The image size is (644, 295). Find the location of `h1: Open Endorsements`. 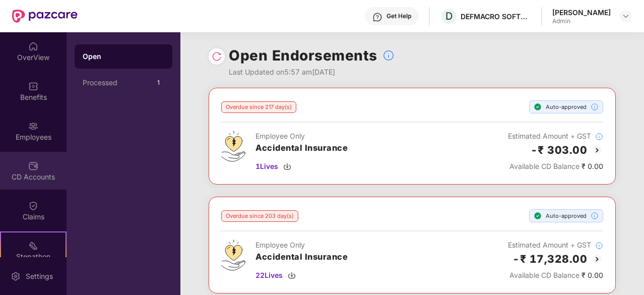

h1: Open Endorsements is located at coordinates (303, 55).